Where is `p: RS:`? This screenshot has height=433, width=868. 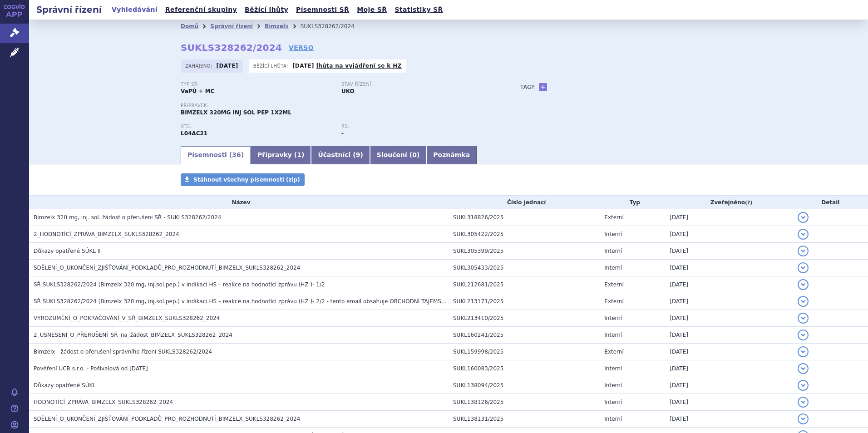 p: RS: is located at coordinates (417, 126).